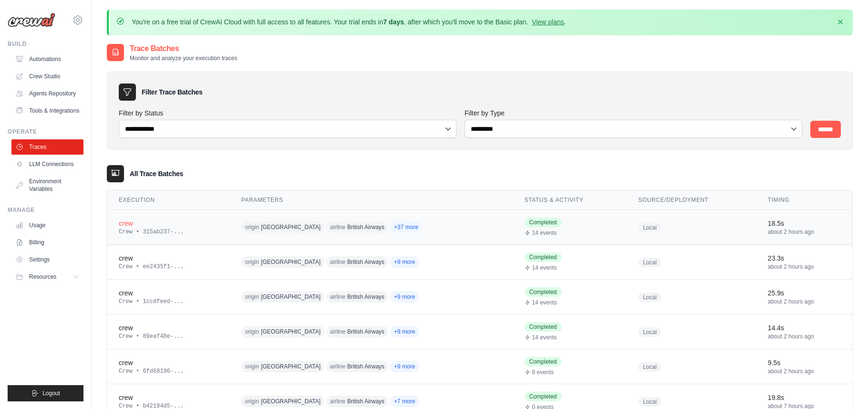 This screenshot has height=409, width=868. I want to click on a: Agents Repository, so click(47, 93).